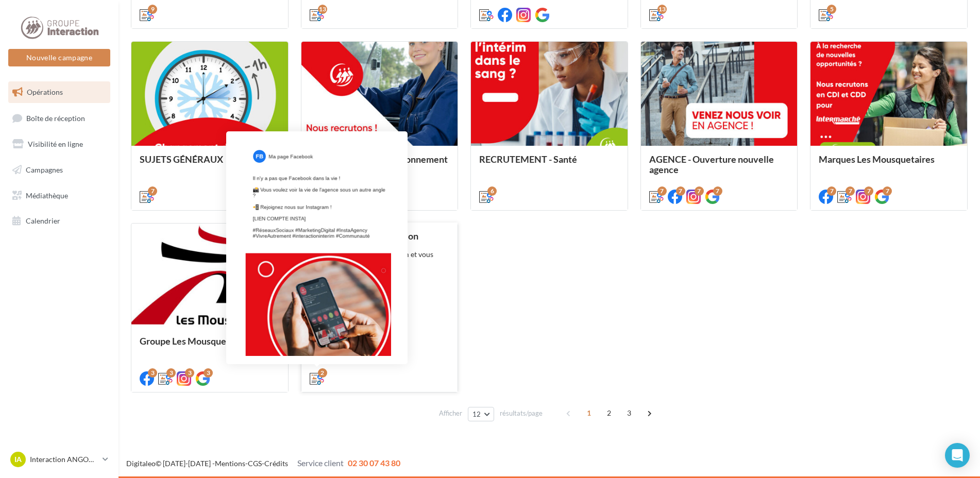 The height and width of the screenshot is (478, 980). Describe the element at coordinates (481, 414) in the screenshot. I see `button: 12` at that location.